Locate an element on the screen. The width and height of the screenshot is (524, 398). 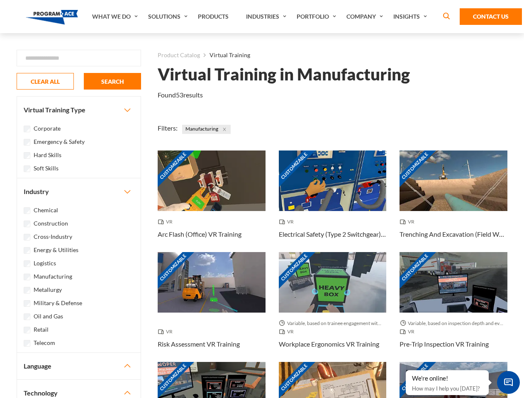
button: Industry is located at coordinates (79, 192).